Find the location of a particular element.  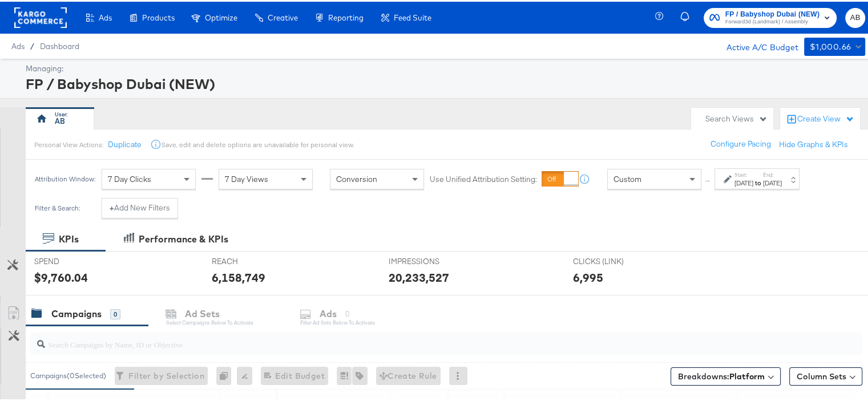

span: Breakdowns: is located at coordinates (721, 375).